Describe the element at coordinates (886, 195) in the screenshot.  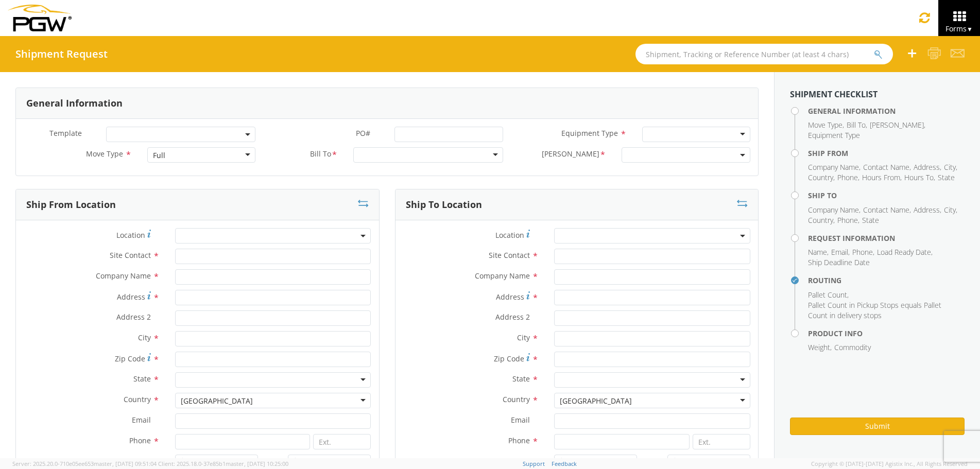
I see `h4: Ship To` at that location.